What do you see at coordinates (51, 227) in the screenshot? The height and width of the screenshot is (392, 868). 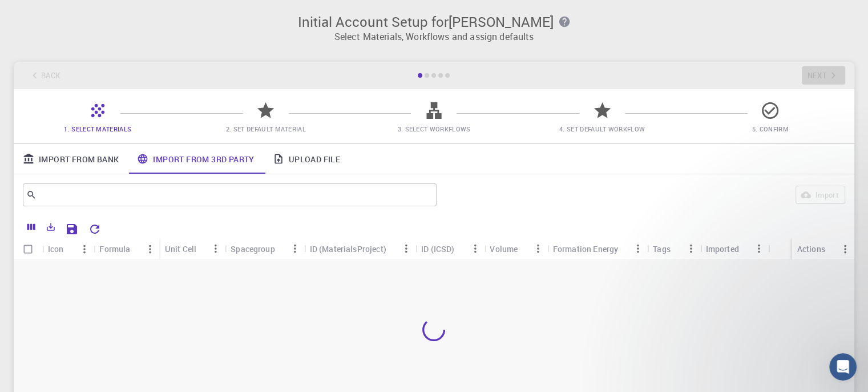 I see `button: Export` at bounding box center [51, 227].